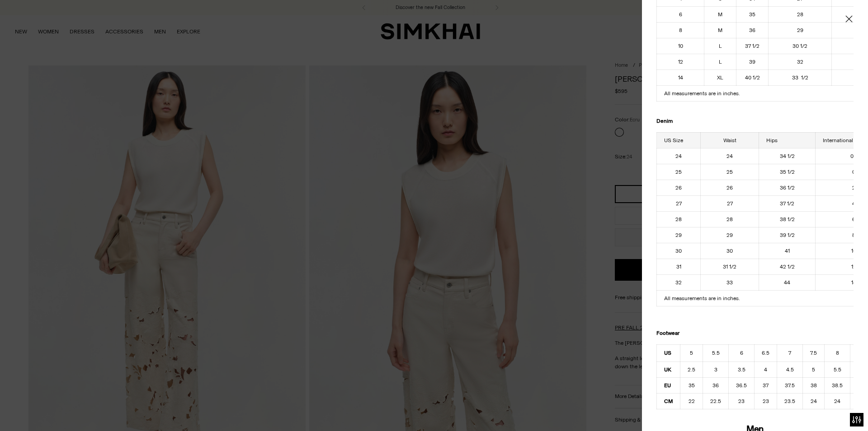 Image resolution: width=868 pixels, height=431 pixels. Describe the element at coordinates (790, 370) in the screenshot. I see `td: 4.5` at that location.